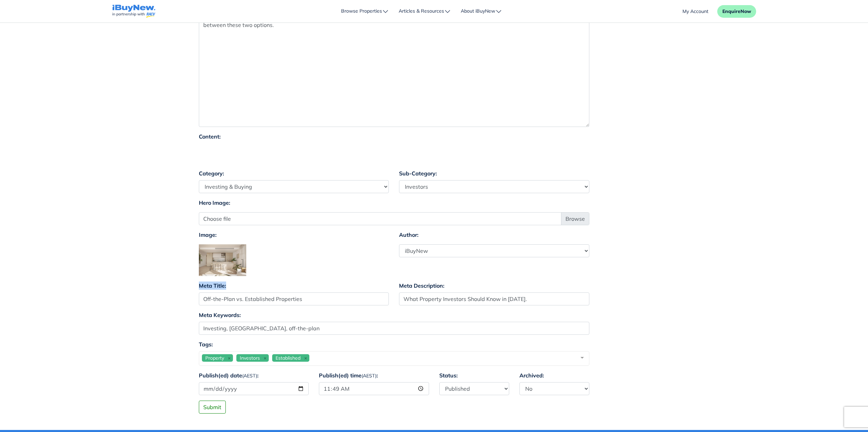 This screenshot has width=868, height=432. Describe the element at coordinates (212, 407) in the screenshot. I see `button: Submit` at that location.